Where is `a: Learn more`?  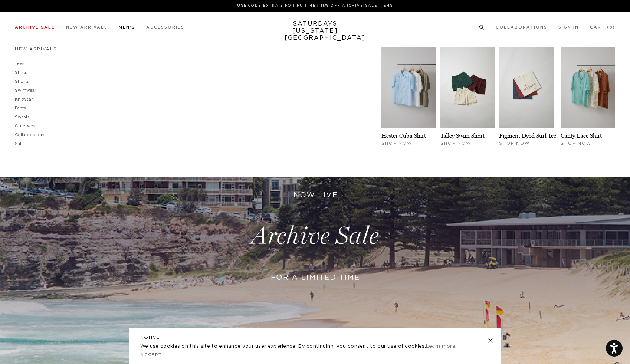 a: Learn more is located at coordinates (441, 347).